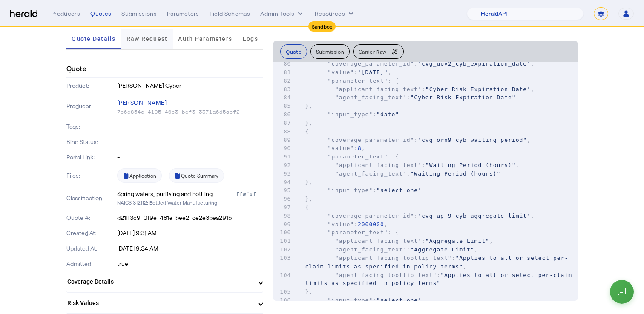  Describe the element at coordinates (334, 13) in the screenshot. I see `button: Resources dropdown menu` at that location.